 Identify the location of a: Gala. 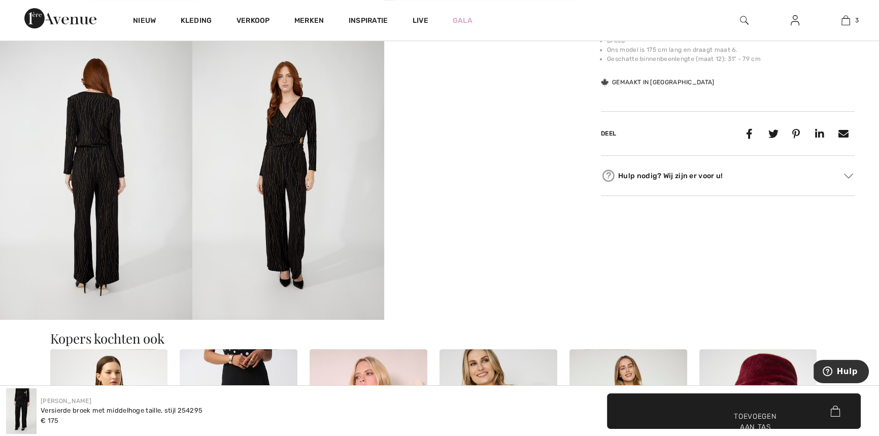
(463, 20).